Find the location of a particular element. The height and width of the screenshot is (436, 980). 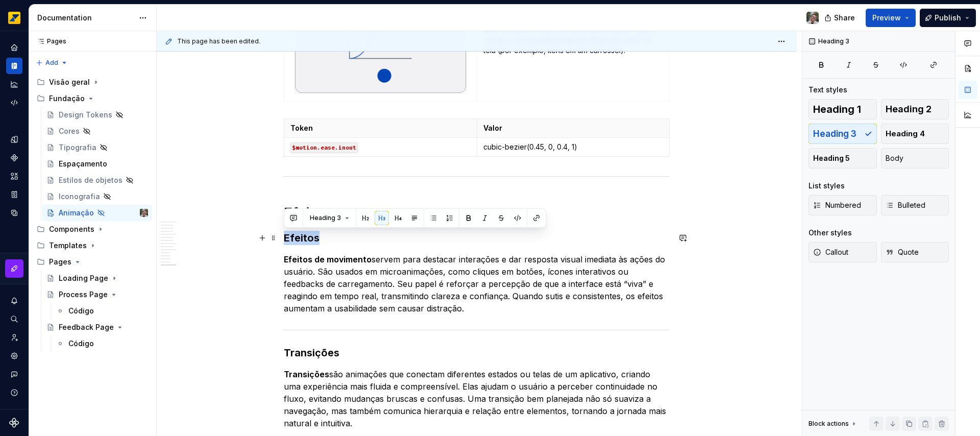

div: Code automation is located at coordinates (14, 103).